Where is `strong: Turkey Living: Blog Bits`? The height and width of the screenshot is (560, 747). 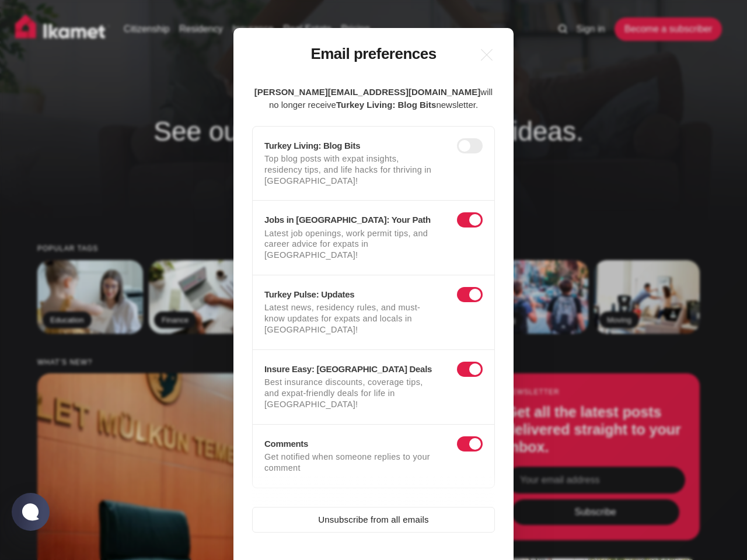 strong: Turkey Living: Blog Bits is located at coordinates (386, 105).